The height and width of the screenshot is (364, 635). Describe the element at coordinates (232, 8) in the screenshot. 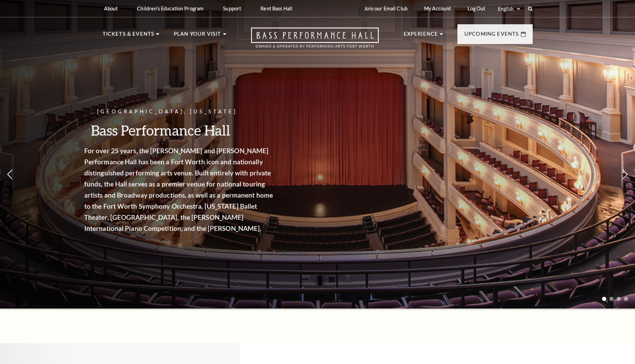

I see `p: Support` at that location.